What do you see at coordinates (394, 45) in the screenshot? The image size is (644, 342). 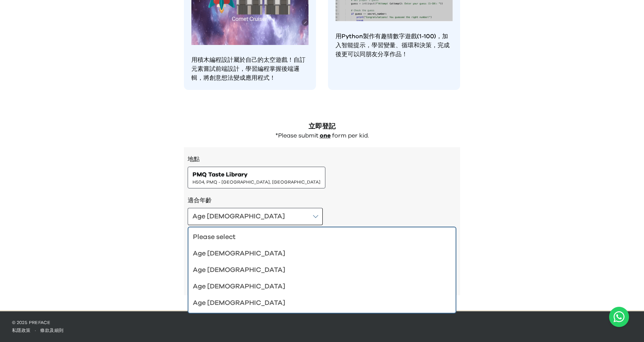 I see `p: 用Python製作有趣猜數字遊戲(1-100)，加入智能提示，學習變量、循環和決策，完成後更可以同朋友分享作品！` at bounding box center [394, 45].